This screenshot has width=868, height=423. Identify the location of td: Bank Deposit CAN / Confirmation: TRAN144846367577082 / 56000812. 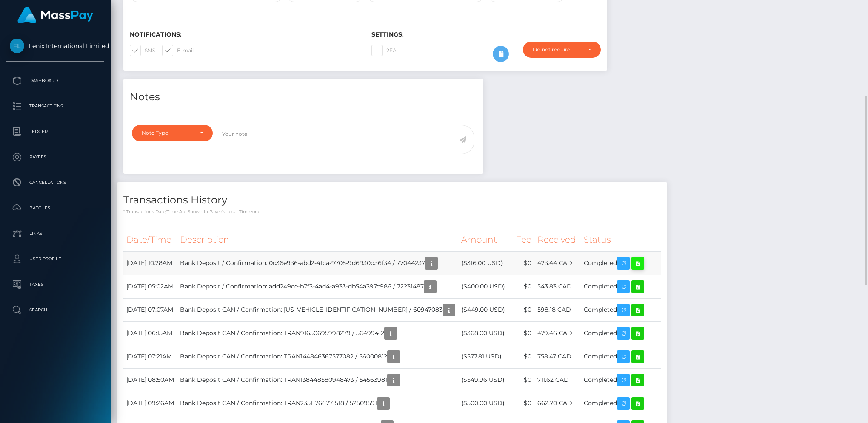
(317, 356).